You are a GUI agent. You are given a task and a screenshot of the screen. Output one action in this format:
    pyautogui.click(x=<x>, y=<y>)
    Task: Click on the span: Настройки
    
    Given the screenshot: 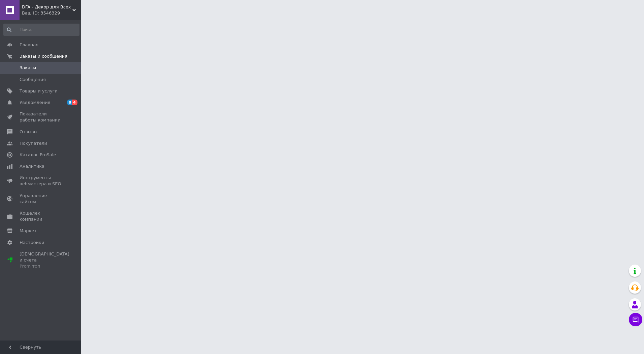 What is the action you would take?
    pyautogui.click(x=31, y=243)
    